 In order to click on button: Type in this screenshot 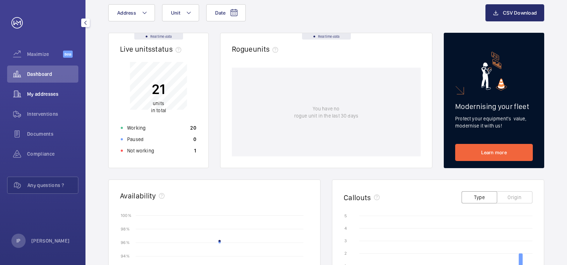, I will do `click(479, 197)`.